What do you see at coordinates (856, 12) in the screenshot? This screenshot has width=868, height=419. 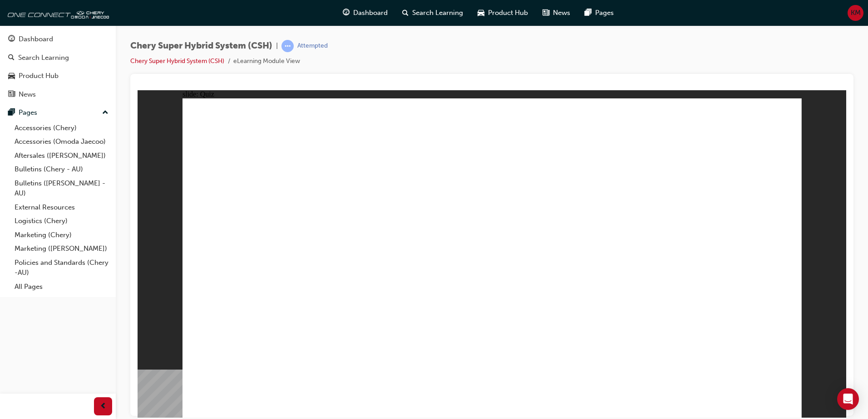 I see `span: KM` at bounding box center [856, 12].